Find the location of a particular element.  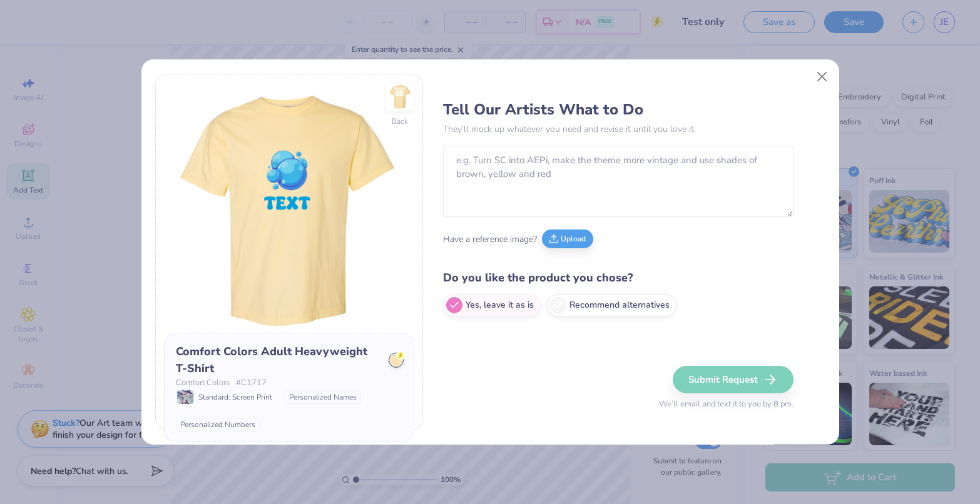

h3: Tell Our Artists What to Do is located at coordinates (619, 109).